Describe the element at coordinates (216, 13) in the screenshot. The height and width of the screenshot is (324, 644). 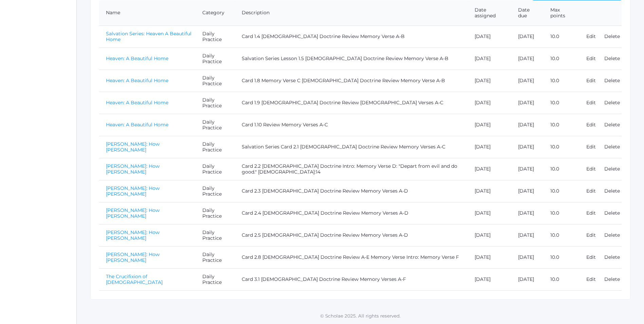
I see `th: Category` at that location.